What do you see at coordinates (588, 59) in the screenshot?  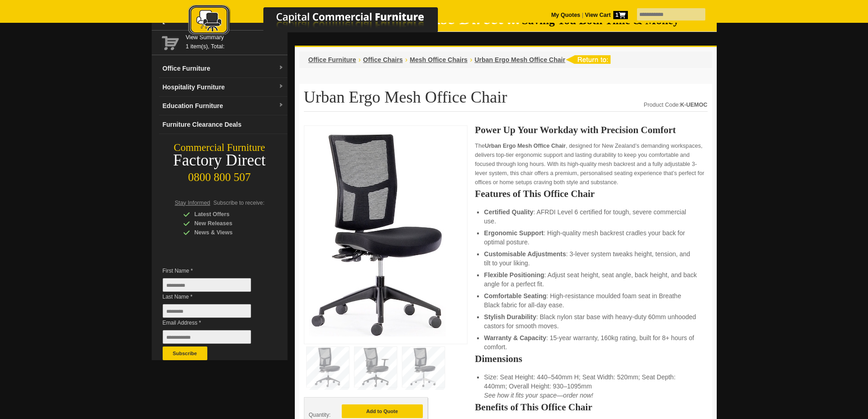 I see `img: return to` at bounding box center [588, 59].